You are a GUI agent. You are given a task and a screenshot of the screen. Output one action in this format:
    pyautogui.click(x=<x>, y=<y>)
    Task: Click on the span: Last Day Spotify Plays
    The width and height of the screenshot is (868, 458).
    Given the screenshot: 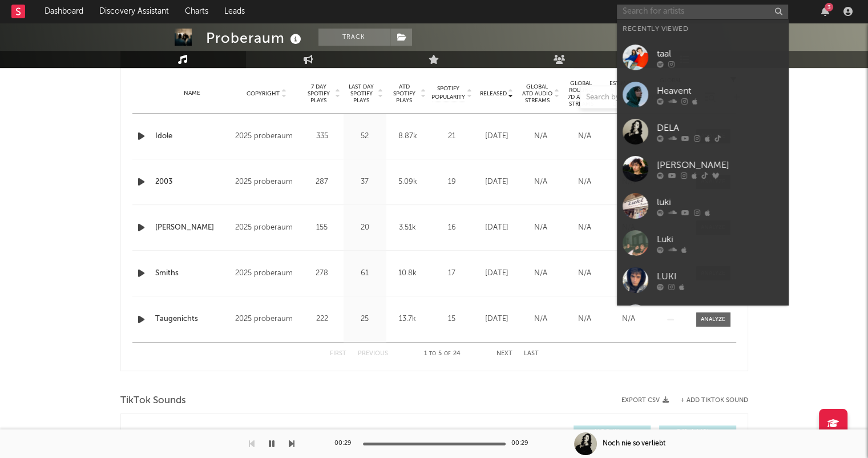 What is the action you would take?
    pyautogui.click(x=361, y=93)
    